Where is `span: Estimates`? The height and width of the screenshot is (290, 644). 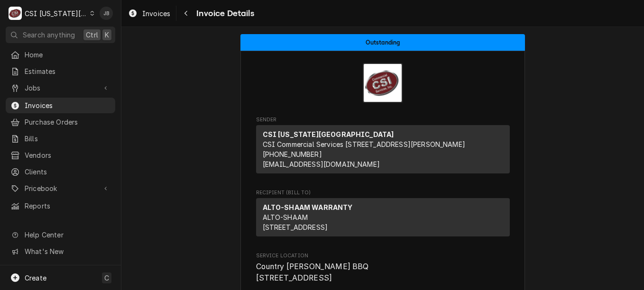
span: Estimates is located at coordinates (67, 71).